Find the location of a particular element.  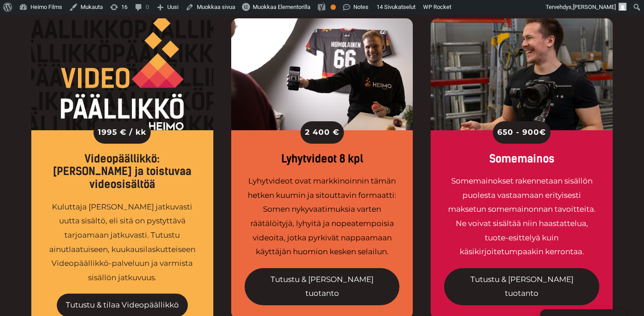

div: 2 400 € is located at coordinates (322, 132).